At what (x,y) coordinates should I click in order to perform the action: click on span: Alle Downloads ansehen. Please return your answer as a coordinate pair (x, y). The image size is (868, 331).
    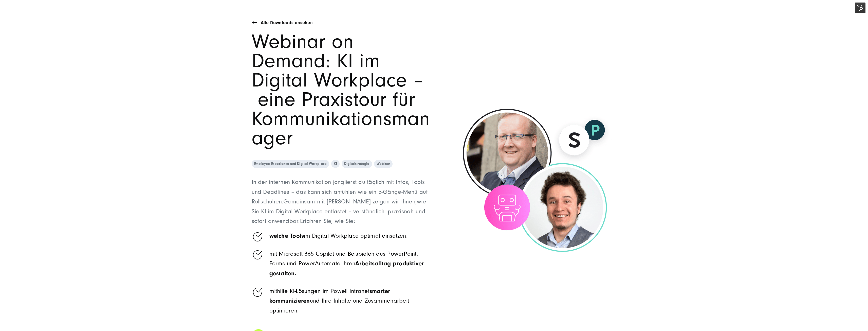
    Looking at the image, I should click on (287, 23).